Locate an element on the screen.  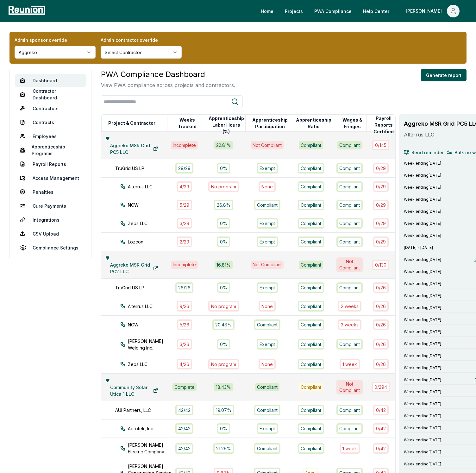
div: Alterrus LLC is located at coordinates (150, 186).